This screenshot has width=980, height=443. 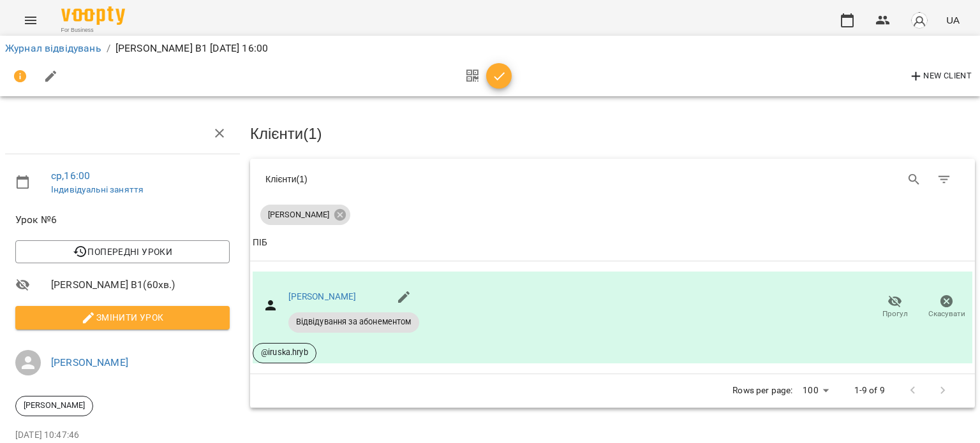 What do you see at coordinates (940, 76) in the screenshot?
I see `button: New Client` at bounding box center [940, 76].